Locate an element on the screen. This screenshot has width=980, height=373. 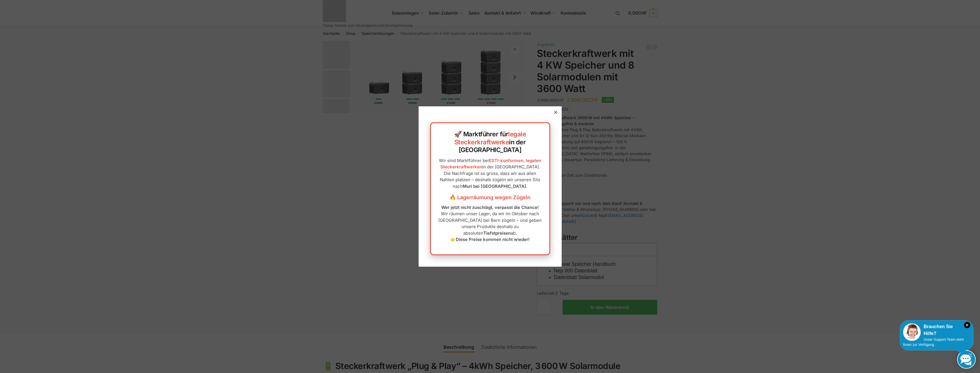
a: legale Steckerkraftwerke is located at coordinates (490, 138).